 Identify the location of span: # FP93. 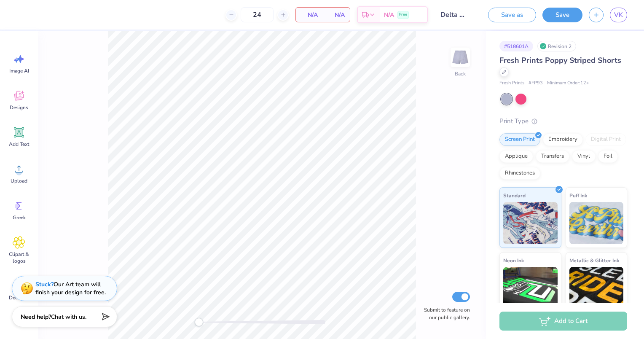
(535, 83).